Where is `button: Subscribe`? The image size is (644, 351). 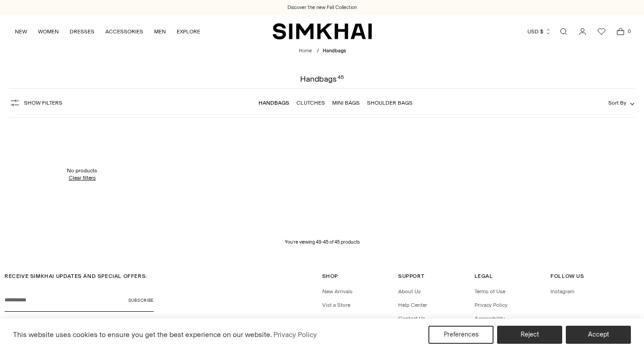 button: Subscribe is located at coordinates (141, 301).